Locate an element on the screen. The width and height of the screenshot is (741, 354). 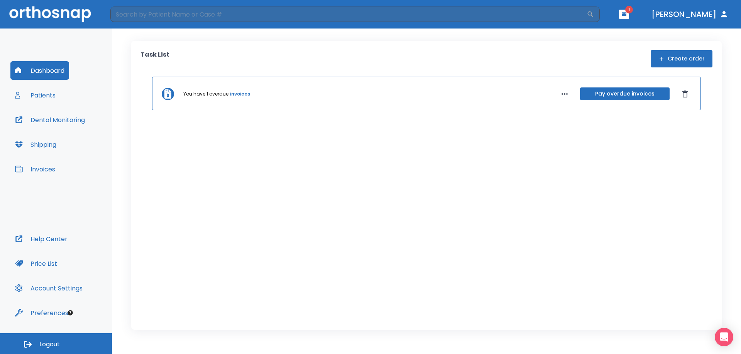
button: Create order is located at coordinates (681, 59).